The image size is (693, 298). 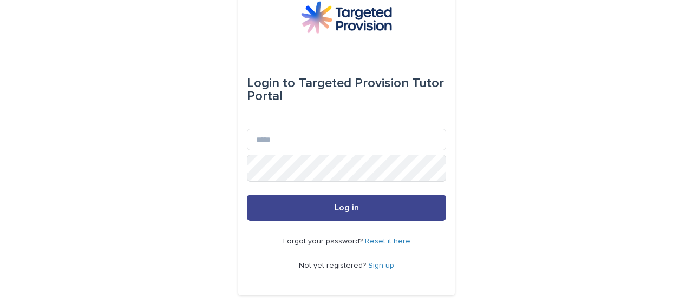 What do you see at coordinates (333, 266) in the screenshot?
I see `span: Not yet registered?` at bounding box center [333, 266].